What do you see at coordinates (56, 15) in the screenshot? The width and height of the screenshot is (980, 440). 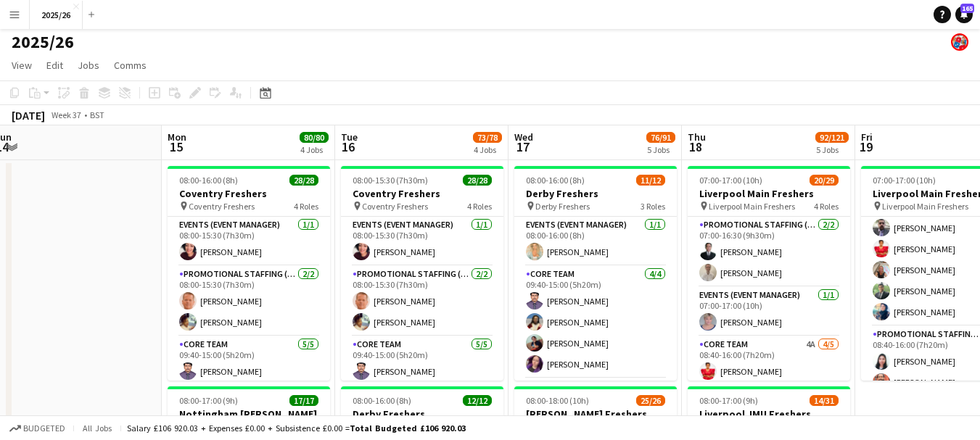 I see `button: 2025/26` at bounding box center [56, 15].